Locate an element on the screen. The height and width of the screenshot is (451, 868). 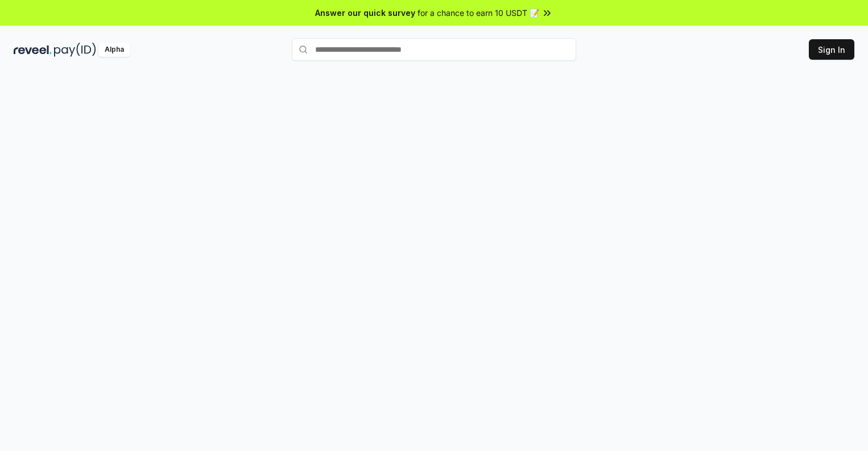
img: reveel_dark is located at coordinates (32, 49).